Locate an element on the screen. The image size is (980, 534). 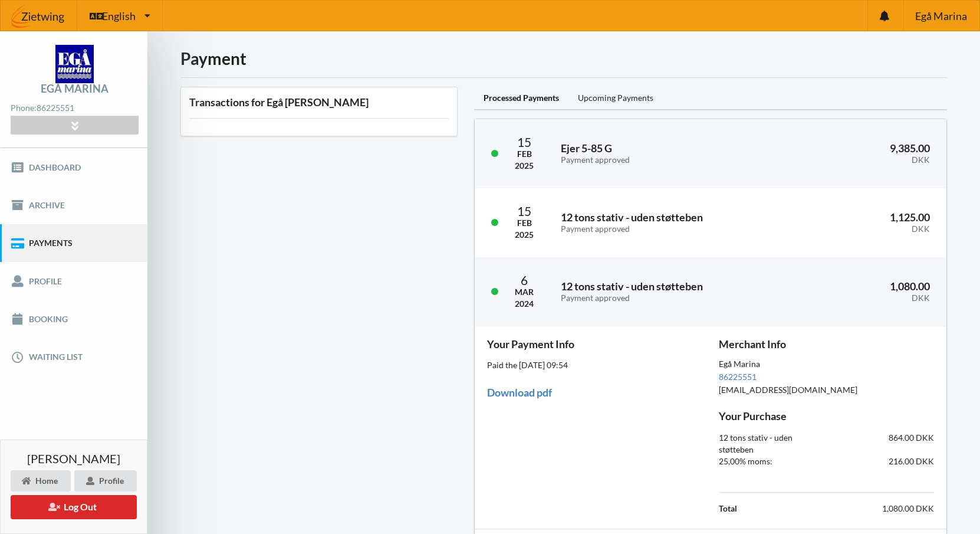
div: Upcoming Payments is located at coordinates (616, 99).